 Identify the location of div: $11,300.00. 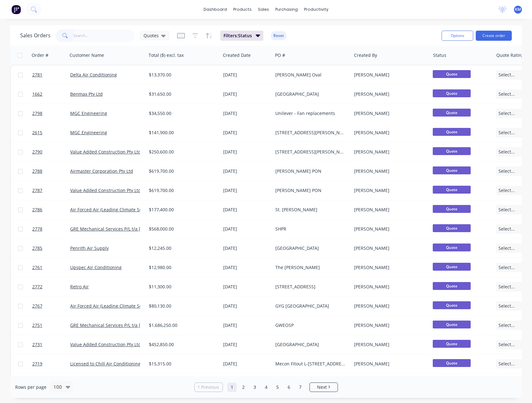
(182, 287).